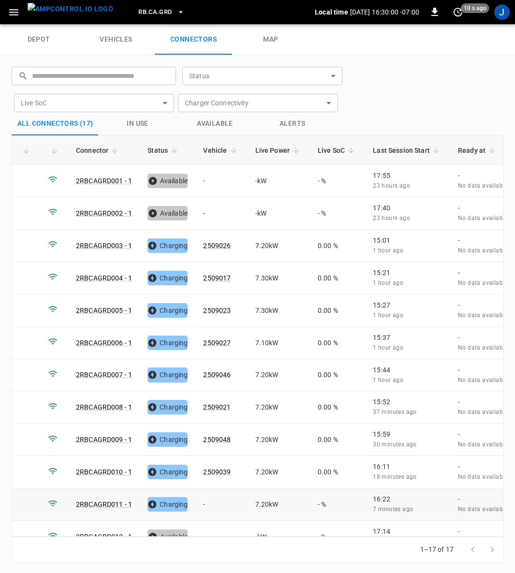 Image resolution: width=515 pixels, height=573 pixels. Describe the element at coordinates (408, 370) in the screenshot. I see `p: 15:44` at that location.